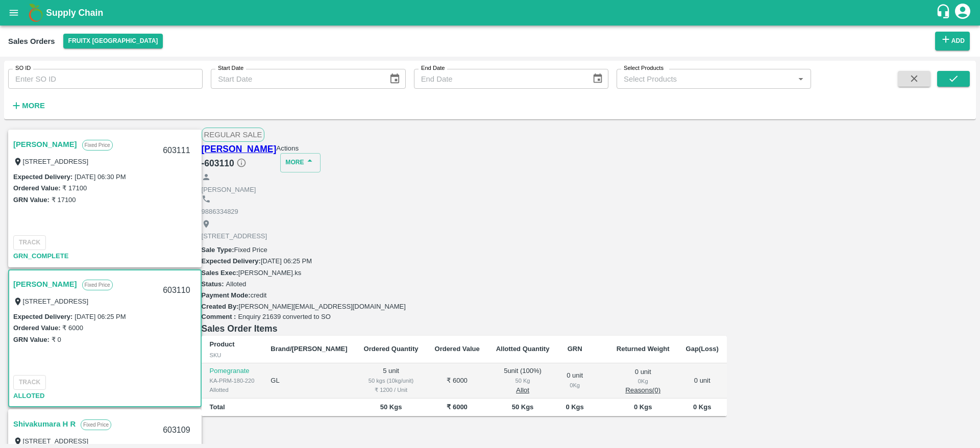 The image size is (980, 448). I want to click on div: 5 unit ( 100 %), so click(523, 381).